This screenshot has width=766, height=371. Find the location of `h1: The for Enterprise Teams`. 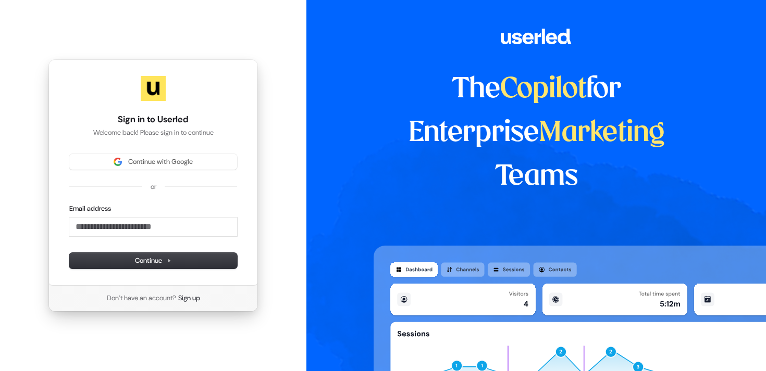

h1: The for Enterprise Teams is located at coordinates (536, 133).